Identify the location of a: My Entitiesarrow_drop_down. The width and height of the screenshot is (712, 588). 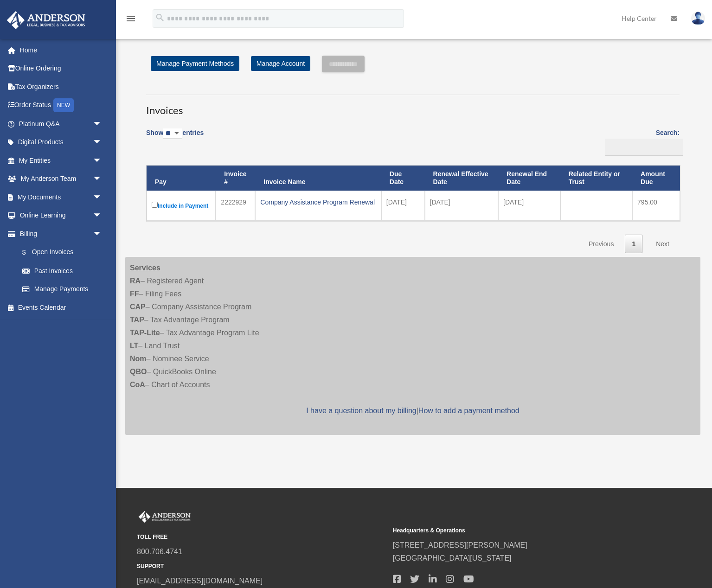
(62, 160).